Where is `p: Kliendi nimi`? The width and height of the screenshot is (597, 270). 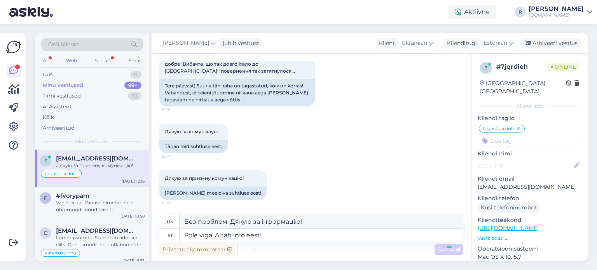 p: Kliendi nimi is located at coordinates (529, 153).